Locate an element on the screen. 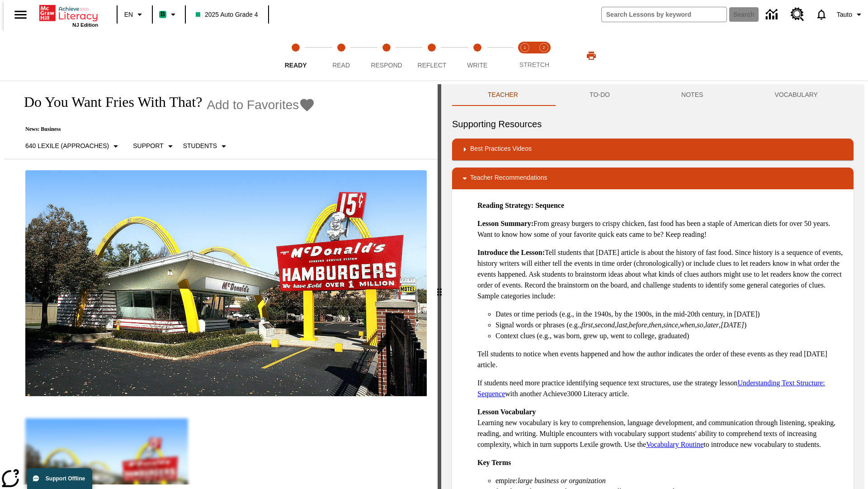  h1: Do You Want Fries With That? is located at coordinates (108, 102).